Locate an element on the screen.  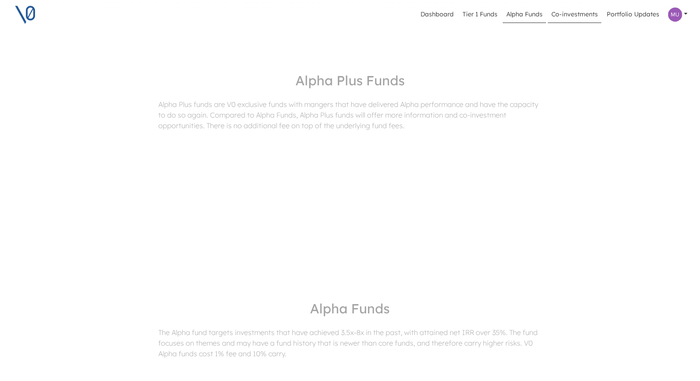
span: Alpha Plus is located at coordinates (158, 224).